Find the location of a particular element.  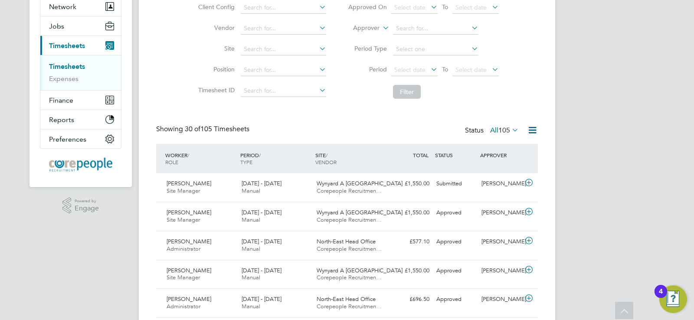

div: Showing is located at coordinates (203, 129).